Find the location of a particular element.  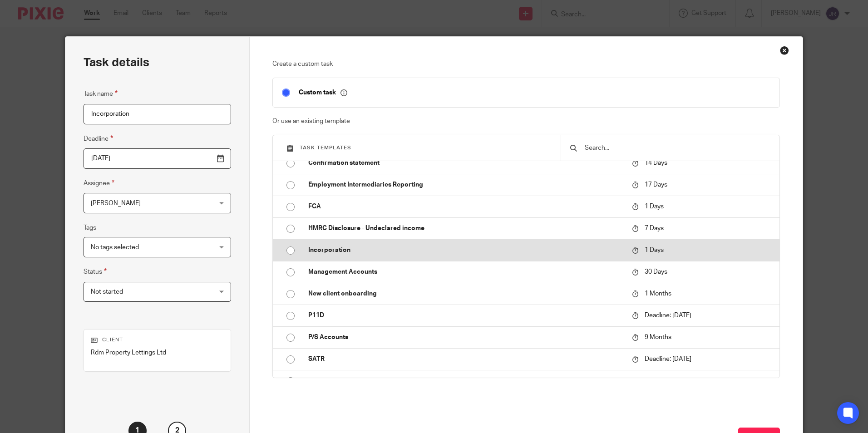

span: No tags selected is located at coordinates (115, 247).